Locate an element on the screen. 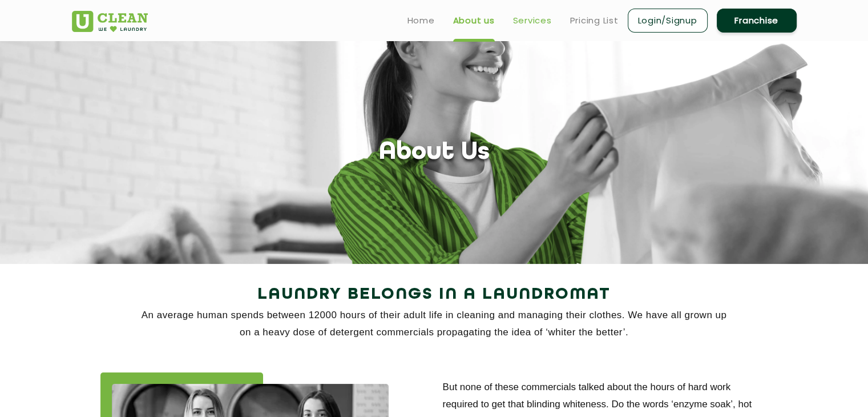  a: Login/Signup is located at coordinates (668, 21).